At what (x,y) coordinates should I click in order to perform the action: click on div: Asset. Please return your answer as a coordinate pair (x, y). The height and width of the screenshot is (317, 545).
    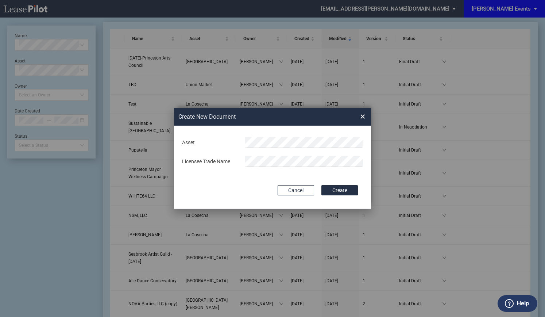
    Looking at the image, I should click on (209, 143).